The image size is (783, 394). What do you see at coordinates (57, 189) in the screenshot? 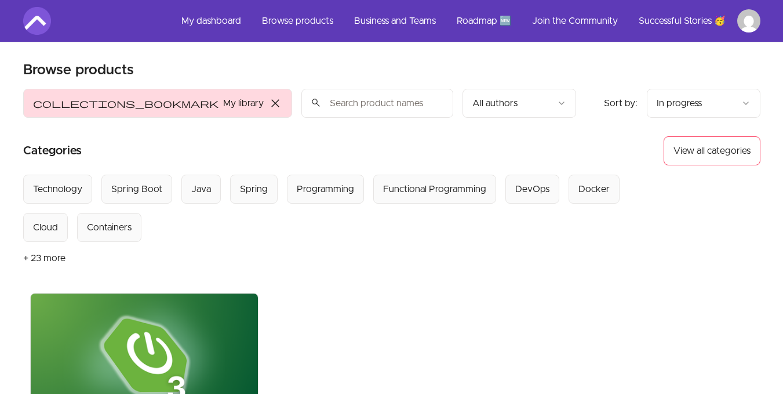
I see `div: Technology` at bounding box center [57, 189].